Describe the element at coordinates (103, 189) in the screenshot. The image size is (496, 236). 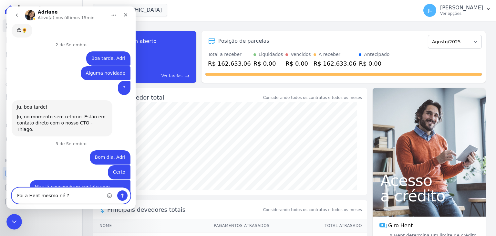
I see `button: Selecionador de Emoji` at that location.